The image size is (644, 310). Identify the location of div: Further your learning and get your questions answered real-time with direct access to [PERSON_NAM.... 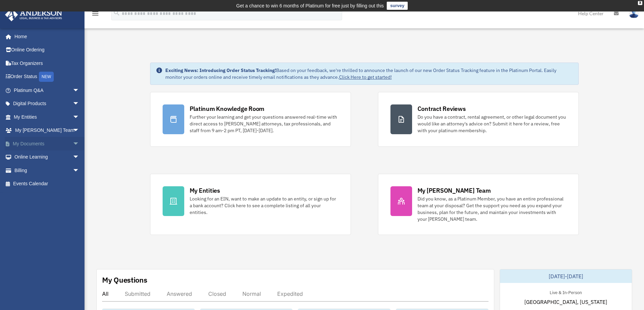
(264, 123).